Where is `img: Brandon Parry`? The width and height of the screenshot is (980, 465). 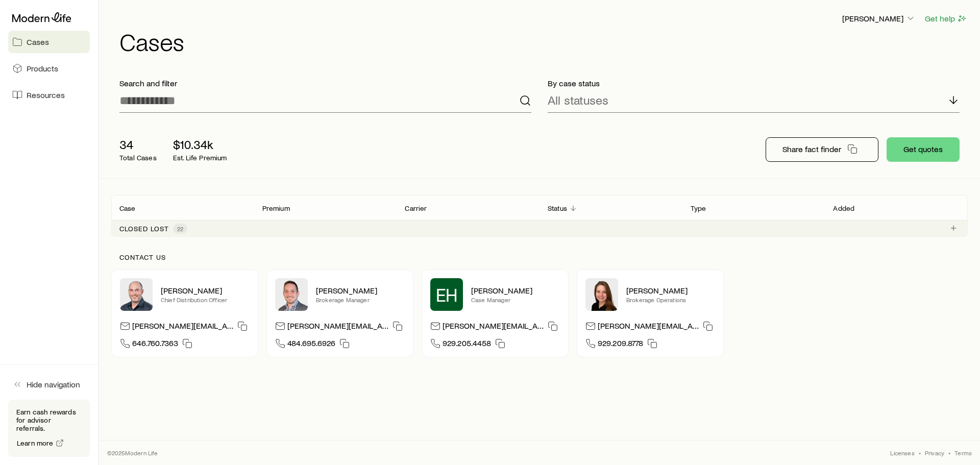
img: Brandon Parry is located at coordinates (291, 294).